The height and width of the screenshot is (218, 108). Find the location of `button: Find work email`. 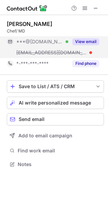

button: Find work email is located at coordinates (56, 150).